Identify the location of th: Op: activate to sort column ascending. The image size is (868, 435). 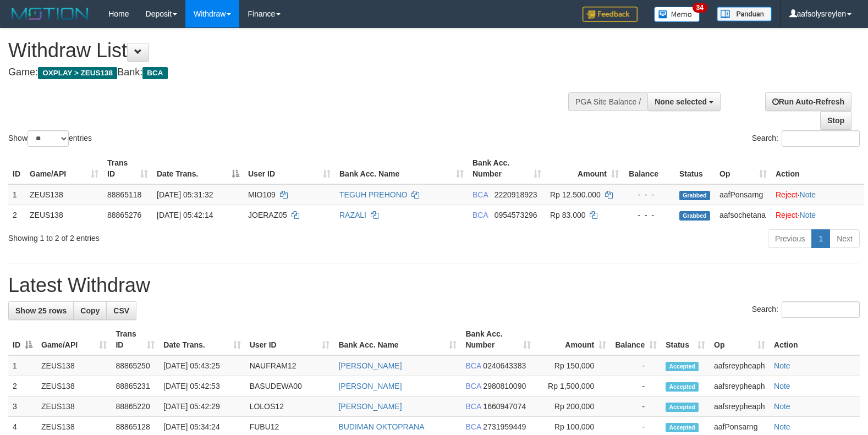
(743, 168).